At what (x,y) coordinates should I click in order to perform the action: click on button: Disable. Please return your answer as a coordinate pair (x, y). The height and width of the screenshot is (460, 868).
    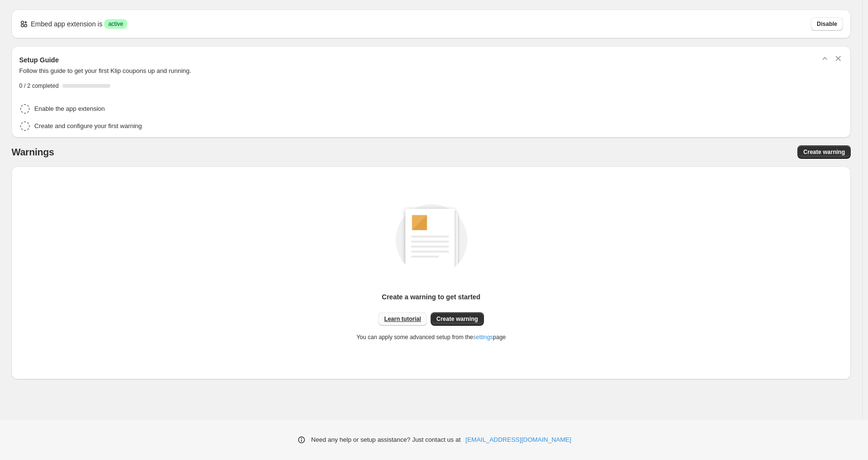
    Looking at the image, I should click on (827, 24).